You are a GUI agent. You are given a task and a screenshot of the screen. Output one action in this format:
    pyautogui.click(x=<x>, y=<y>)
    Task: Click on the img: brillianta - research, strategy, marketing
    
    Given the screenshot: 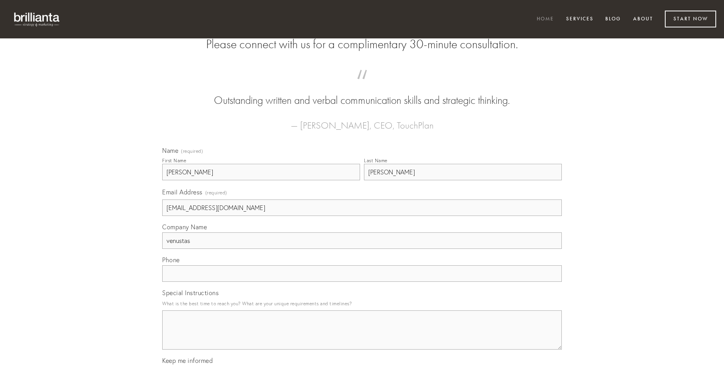 What is the action you would take?
    pyautogui.click(x=37, y=19)
    